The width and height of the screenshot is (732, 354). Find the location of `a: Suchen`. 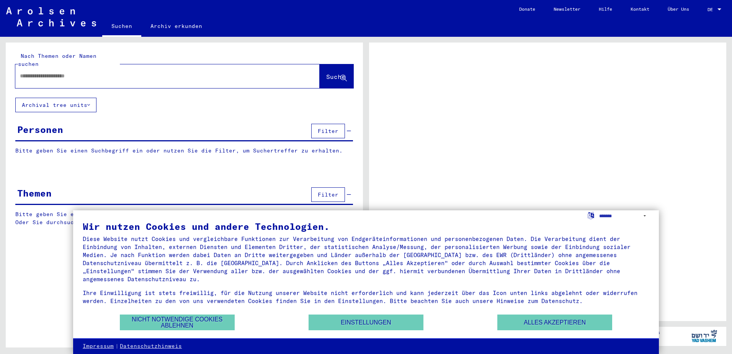

a: Suchen is located at coordinates (122, 27).